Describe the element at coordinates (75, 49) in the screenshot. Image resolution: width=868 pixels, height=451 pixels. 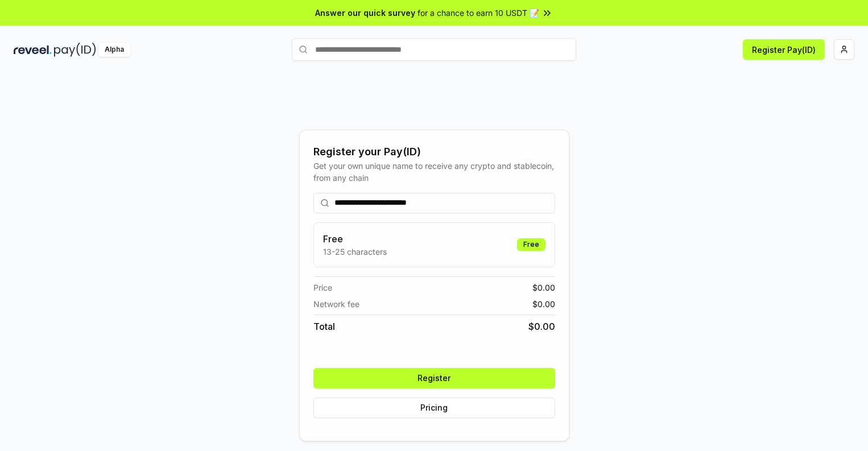
I see `img: pay_id` at that location.